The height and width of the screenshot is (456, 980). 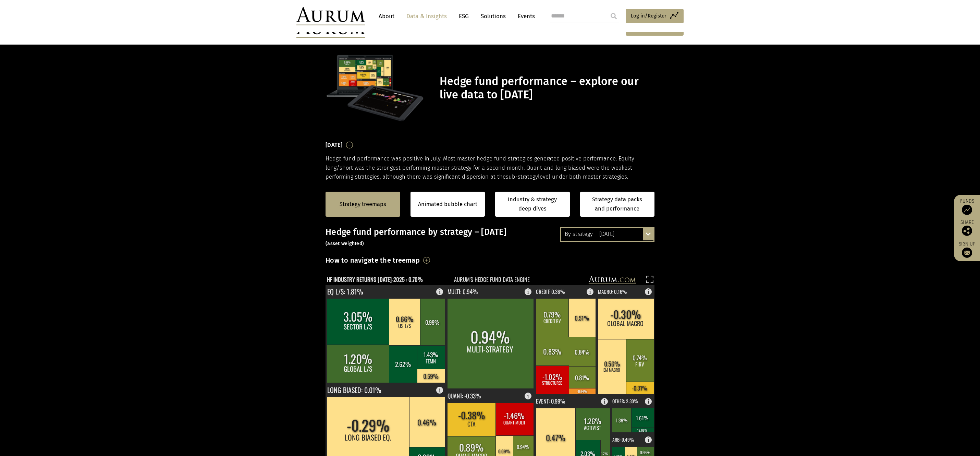 I want to click on img: Share this post, so click(x=967, y=231).